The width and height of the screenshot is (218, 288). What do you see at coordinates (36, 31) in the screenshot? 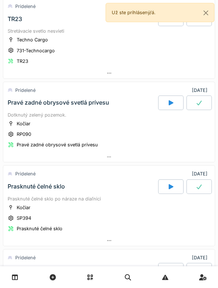
I see `font: Stretávacie svetlo nesvieti` at bounding box center [36, 31].